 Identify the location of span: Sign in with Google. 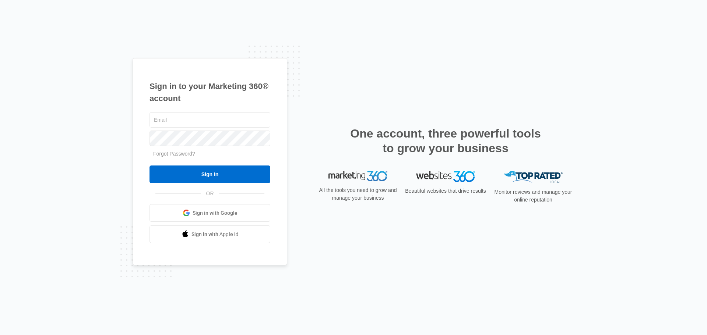
(215, 213).